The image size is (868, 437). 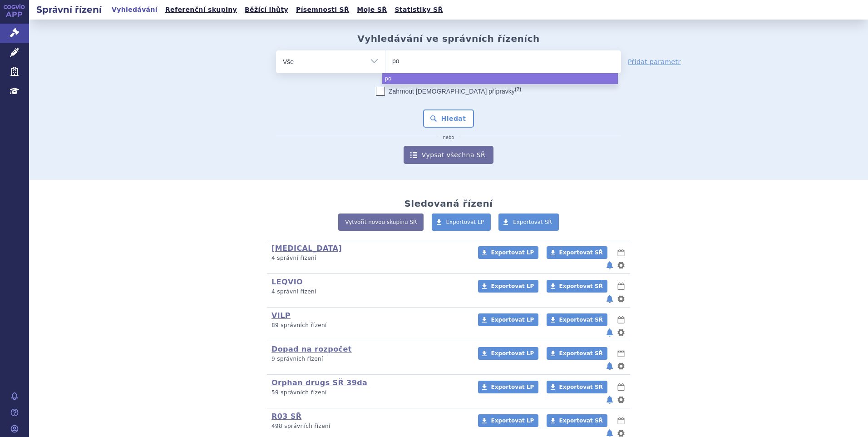 What do you see at coordinates (500, 79) in the screenshot?
I see `li: po` at bounding box center [500, 79].